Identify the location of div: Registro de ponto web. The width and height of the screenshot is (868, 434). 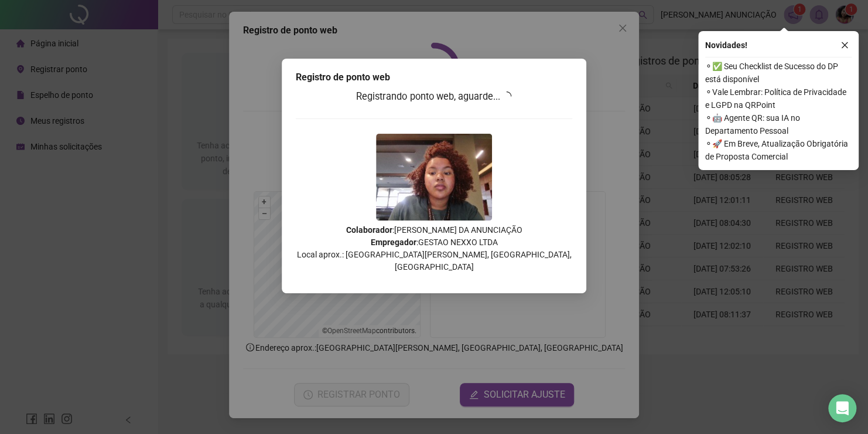
(434, 77).